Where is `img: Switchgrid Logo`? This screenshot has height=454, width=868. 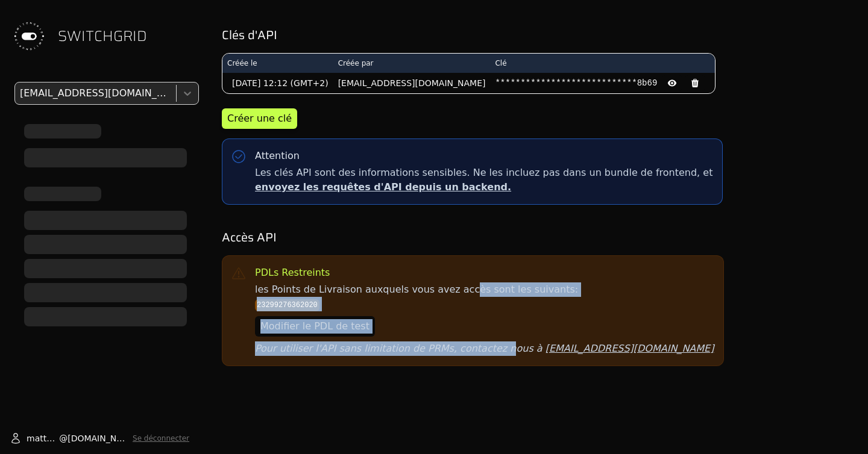 img: Switchgrid Logo is located at coordinates (29, 36).